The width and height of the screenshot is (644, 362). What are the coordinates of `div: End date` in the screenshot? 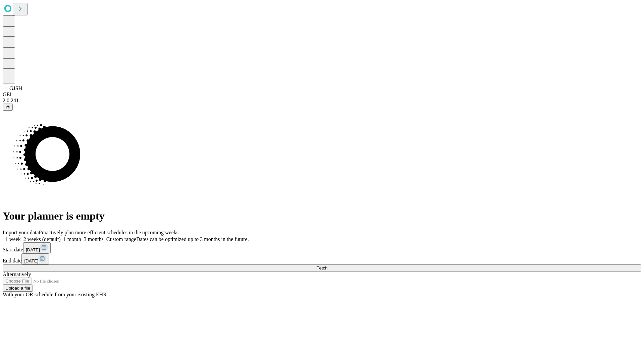 It's located at (322, 259).